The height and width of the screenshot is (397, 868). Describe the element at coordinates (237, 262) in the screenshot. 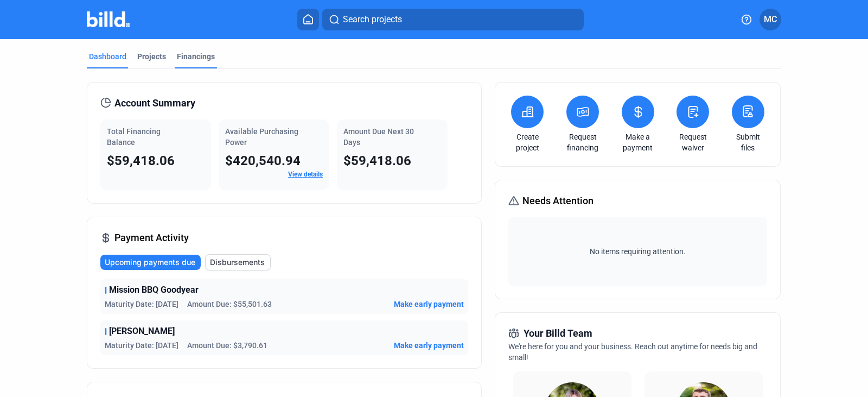

I see `button: Disbursements` at that location.